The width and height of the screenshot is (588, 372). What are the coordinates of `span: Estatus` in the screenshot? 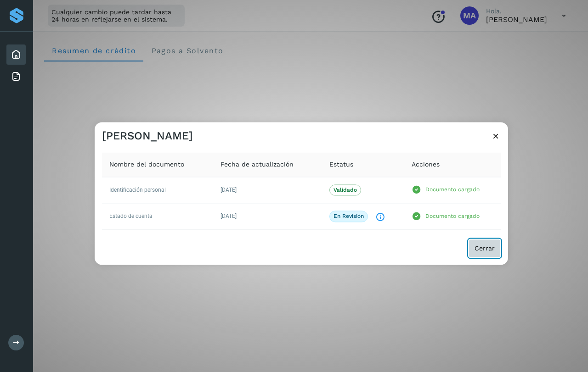 It's located at (341, 164).